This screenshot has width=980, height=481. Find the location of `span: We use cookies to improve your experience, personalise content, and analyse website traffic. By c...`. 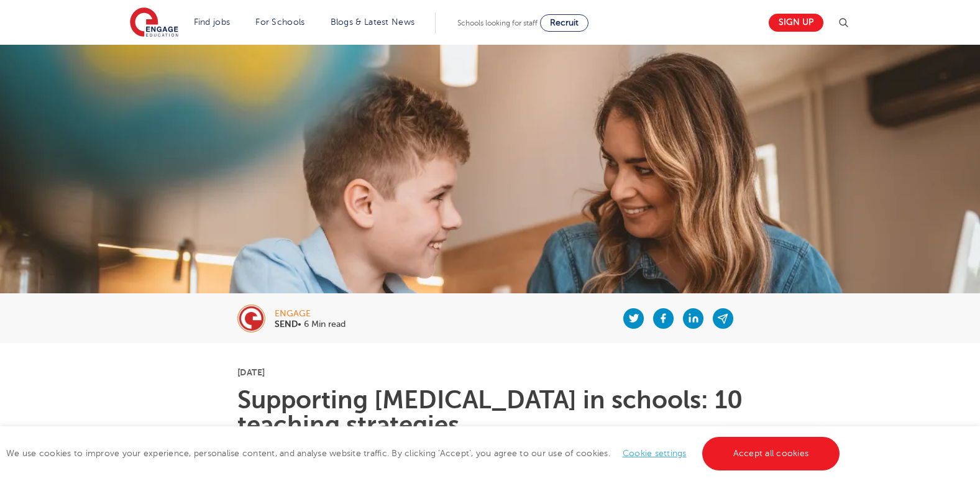

span: We use cookies to improve your experience, personalise content, and analyse website traffic. By c... is located at coordinates (425, 453).